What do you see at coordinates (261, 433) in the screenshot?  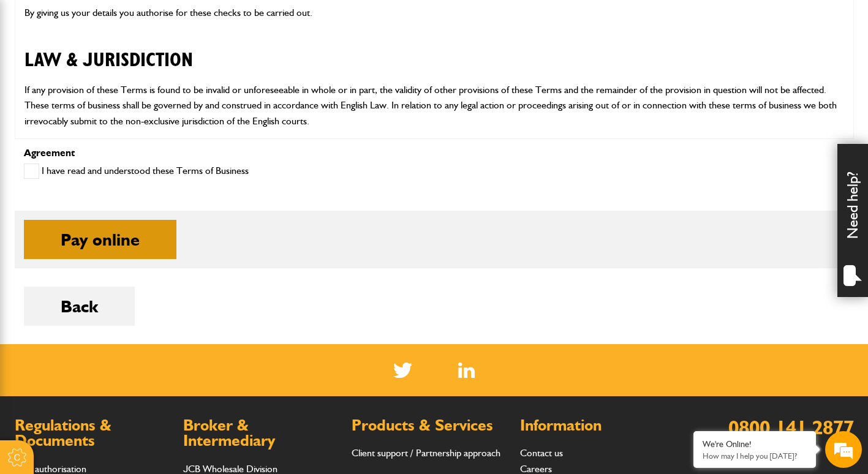 I see `h2: Broker & Intermediary` at bounding box center [261, 433].